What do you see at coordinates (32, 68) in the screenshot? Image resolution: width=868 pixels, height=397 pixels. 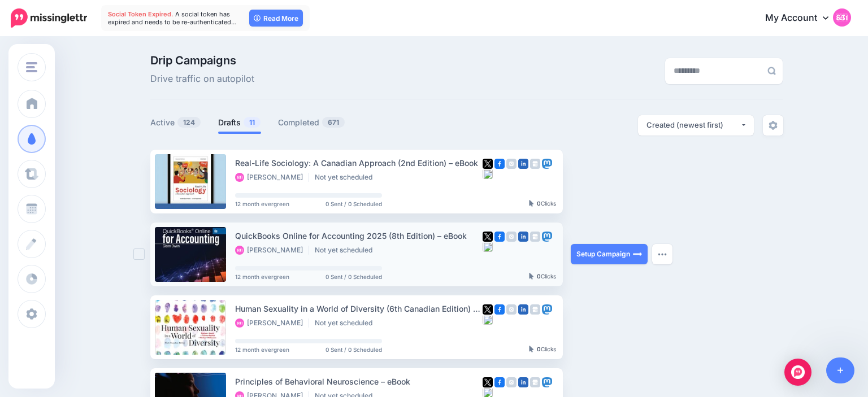 I see `img: menu.png` at bounding box center [32, 68].